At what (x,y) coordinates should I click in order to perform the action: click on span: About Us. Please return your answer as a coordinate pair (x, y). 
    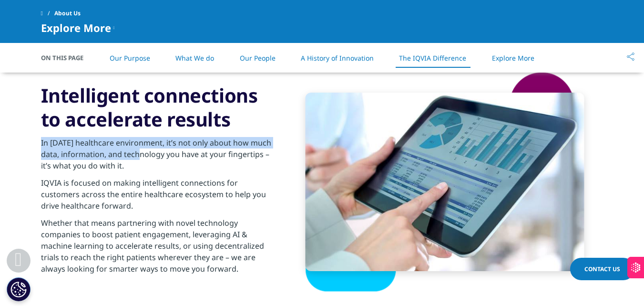
    Looking at the image, I should click on (67, 13).